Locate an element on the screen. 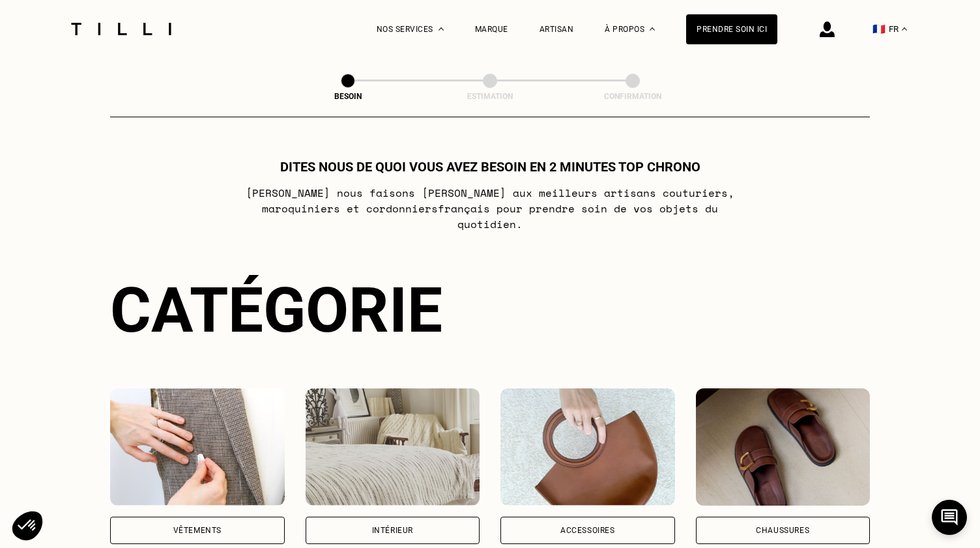  div: Prendre soin ici is located at coordinates (732, 30).